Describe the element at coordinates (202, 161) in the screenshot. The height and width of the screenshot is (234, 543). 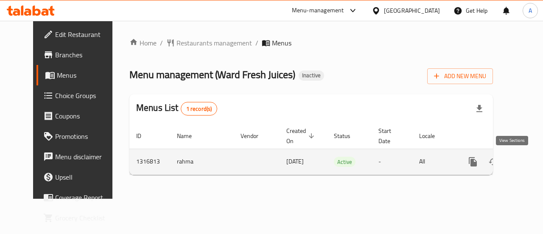
I see `td: rahma` at that location.